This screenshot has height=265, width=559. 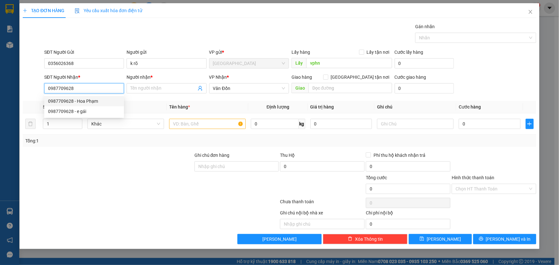 What do you see at coordinates (399, 155) in the screenshot?
I see `span: Phí thu hộ khách nhận trả` at bounding box center [399, 155].